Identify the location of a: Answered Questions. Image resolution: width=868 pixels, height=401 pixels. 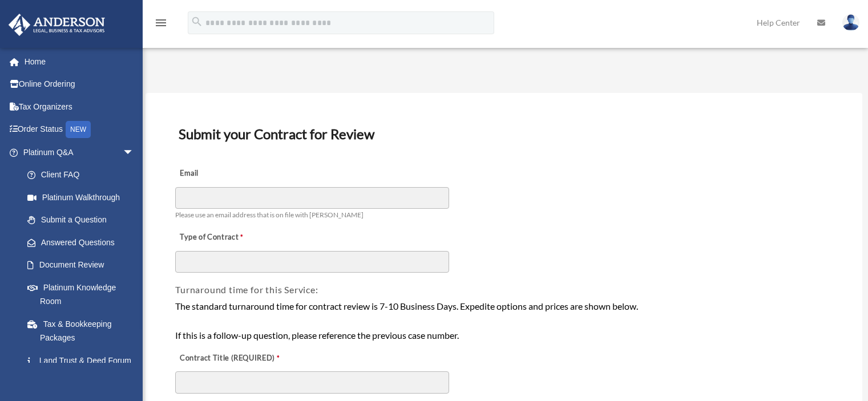
(83, 243).